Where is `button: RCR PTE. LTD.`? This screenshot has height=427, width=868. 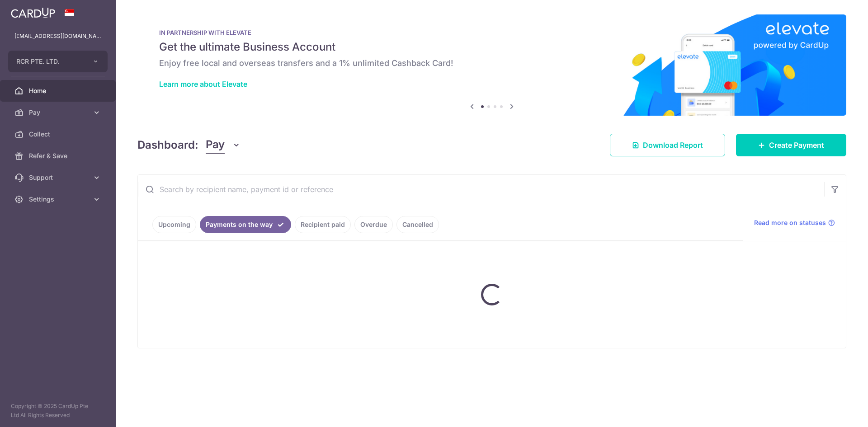 button: RCR PTE. LTD. is located at coordinates (58, 62).